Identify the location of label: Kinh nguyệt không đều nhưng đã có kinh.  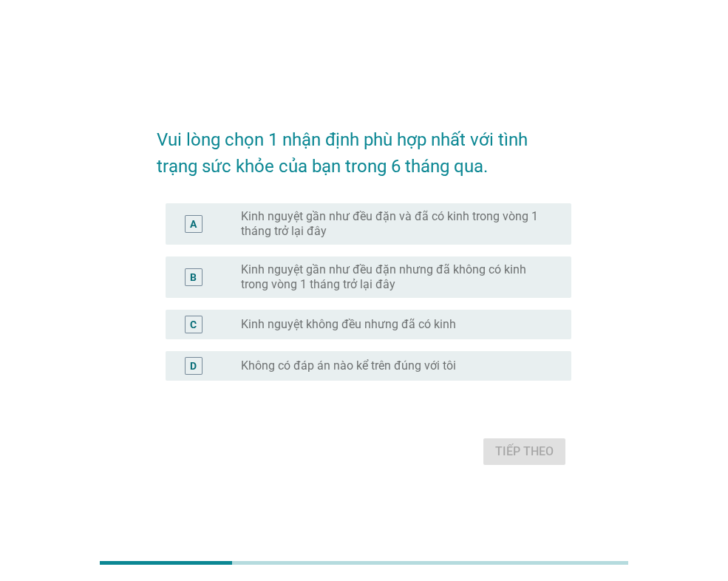
(348, 324).